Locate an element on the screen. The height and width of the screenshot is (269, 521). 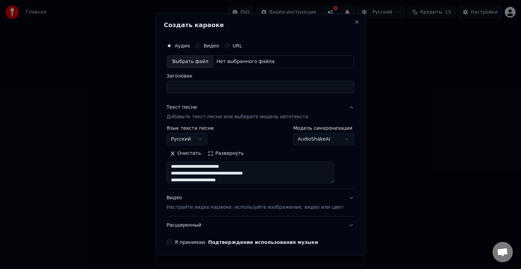
label: Аудио is located at coordinates (182, 46).